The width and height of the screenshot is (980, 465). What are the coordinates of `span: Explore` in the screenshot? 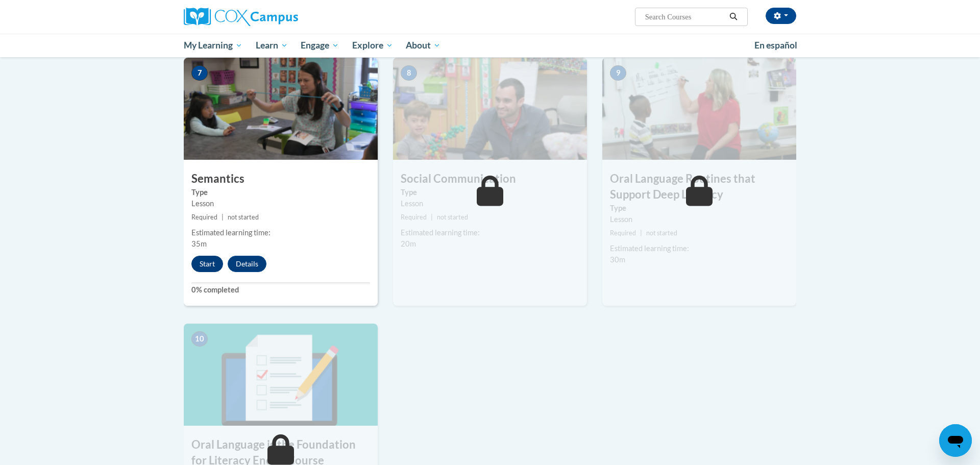 It's located at (373, 45).